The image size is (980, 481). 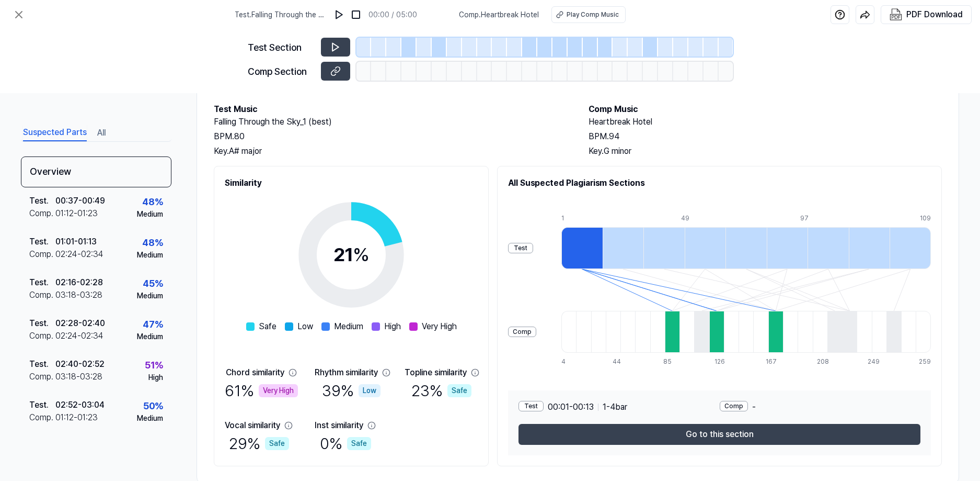 What do you see at coordinates (267, 326) in the screenshot?
I see `span: Safe` at bounding box center [267, 326].